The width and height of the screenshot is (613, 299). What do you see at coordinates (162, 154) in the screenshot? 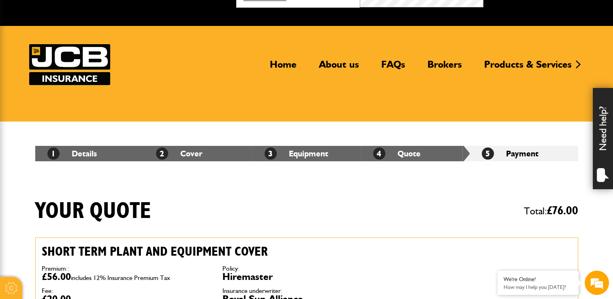
I see `span: 2` at bounding box center [162, 154].